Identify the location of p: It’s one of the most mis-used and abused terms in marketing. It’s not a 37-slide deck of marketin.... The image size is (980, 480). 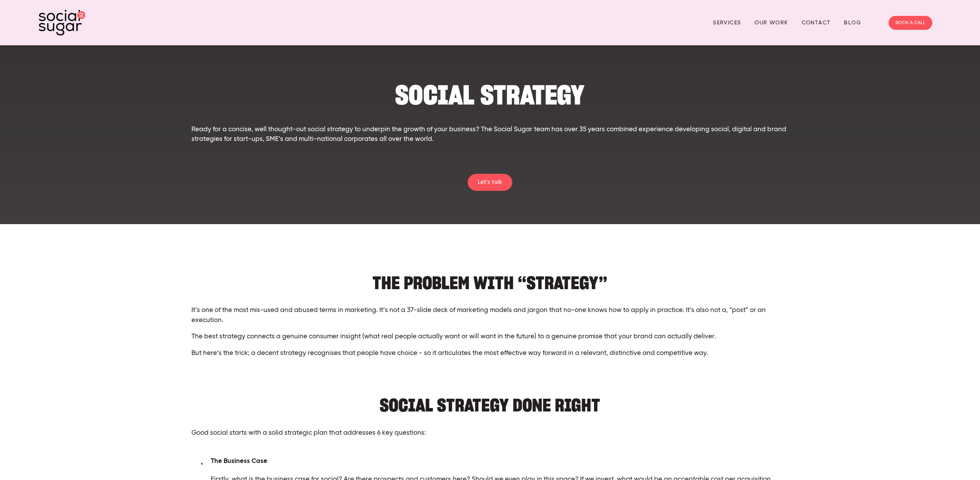
(490, 316).